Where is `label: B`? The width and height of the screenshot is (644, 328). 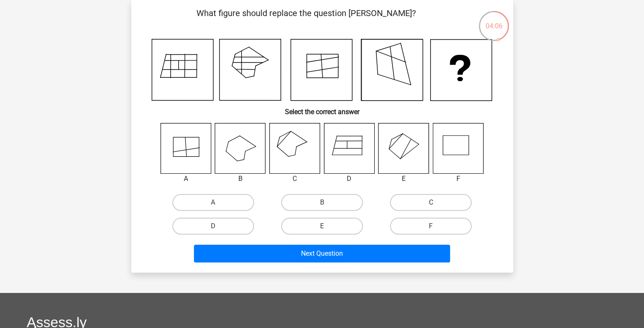 label: B is located at coordinates (322, 202).